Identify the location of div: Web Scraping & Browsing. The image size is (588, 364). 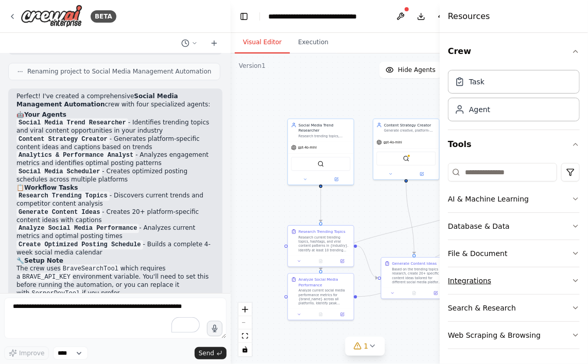
(494, 335).